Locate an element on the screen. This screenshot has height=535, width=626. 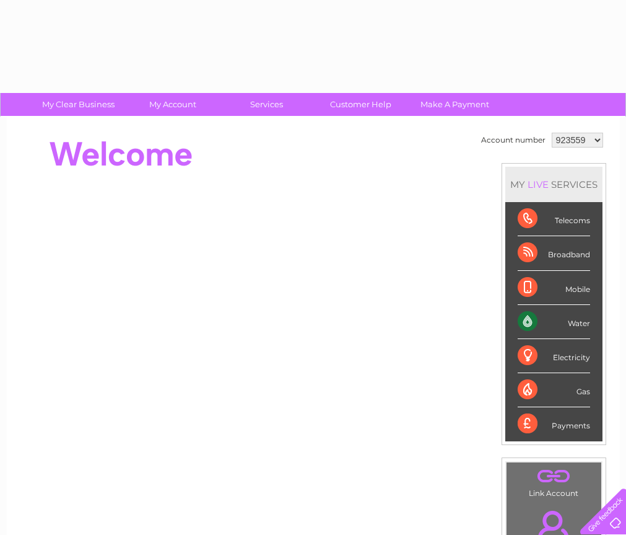
a: My Clear Business is located at coordinates (78, 104).